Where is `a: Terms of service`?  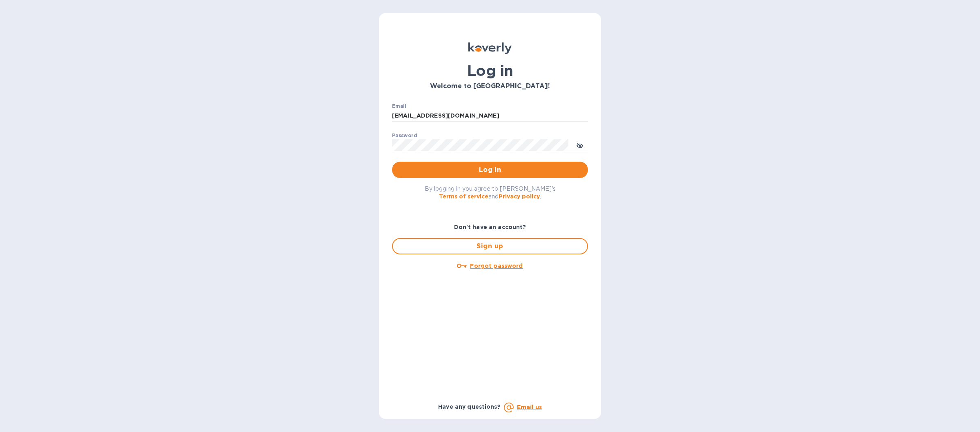 a: Terms of service is located at coordinates (463, 196).